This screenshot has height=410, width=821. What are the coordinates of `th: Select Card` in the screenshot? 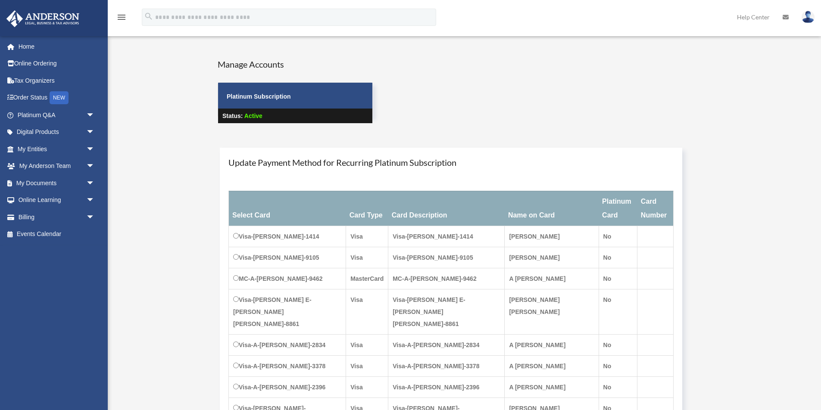 It's located at (288, 208).